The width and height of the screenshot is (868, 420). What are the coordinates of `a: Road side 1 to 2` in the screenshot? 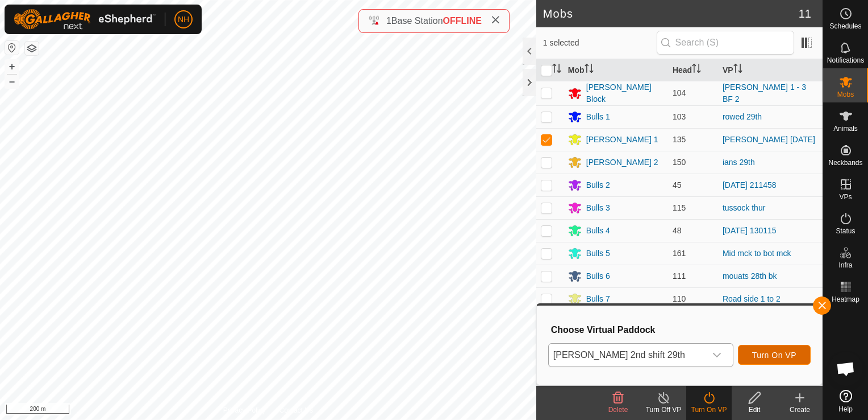 It's located at (752, 298).